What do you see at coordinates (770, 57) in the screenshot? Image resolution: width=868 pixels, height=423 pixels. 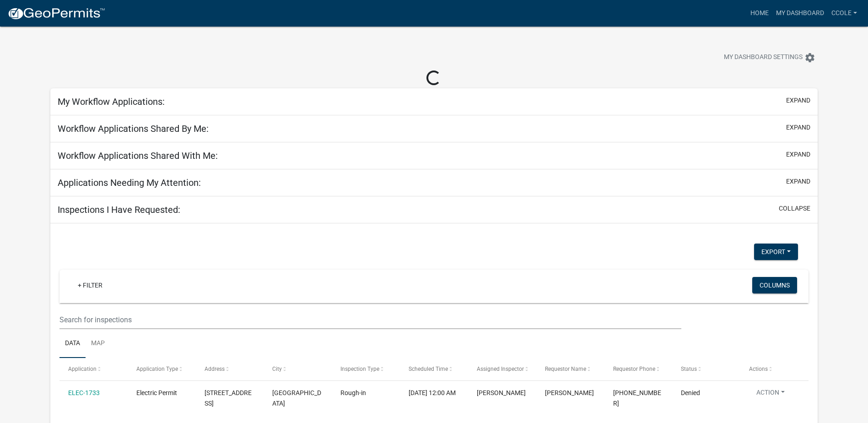 I see `button: My Dashboard Settingssettings` at bounding box center [770, 57].